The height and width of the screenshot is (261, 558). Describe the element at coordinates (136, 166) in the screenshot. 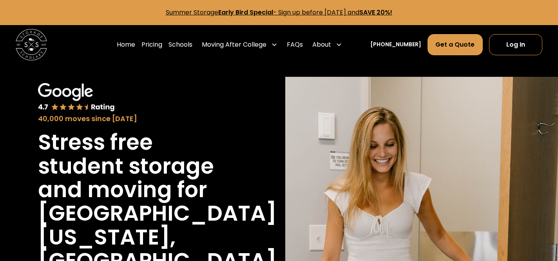

I see `h1: Stress free student storage and moving for` at that location.